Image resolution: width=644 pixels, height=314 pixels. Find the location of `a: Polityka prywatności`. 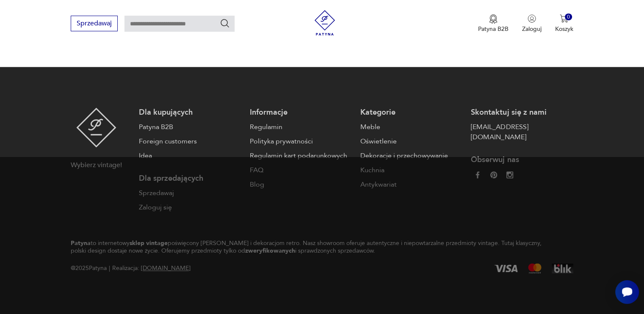

a: Polityka prywatności is located at coordinates (301, 142).